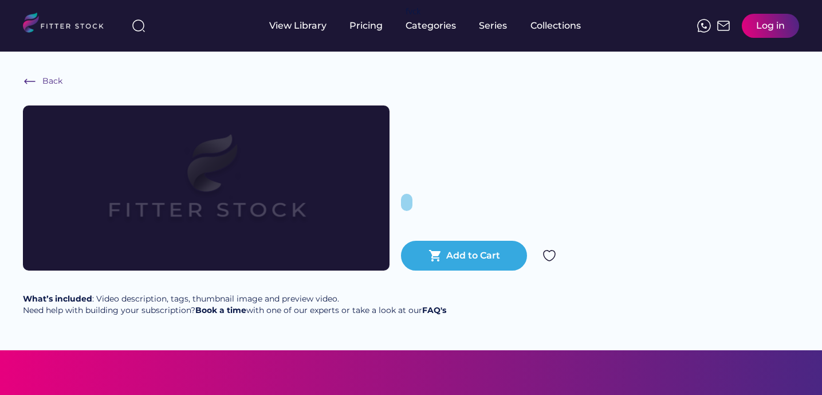  What do you see at coordinates (298, 26) in the screenshot?
I see `div: View Library` at bounding box center [298, 26].